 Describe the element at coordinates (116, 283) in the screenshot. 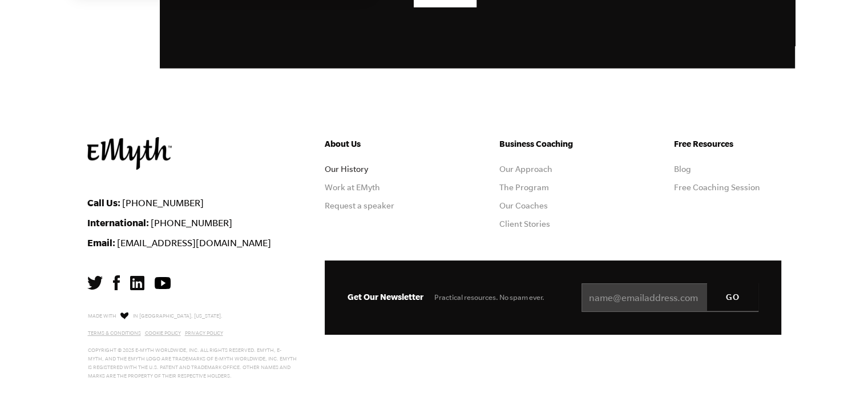

I see `img: Facebook` at that location.